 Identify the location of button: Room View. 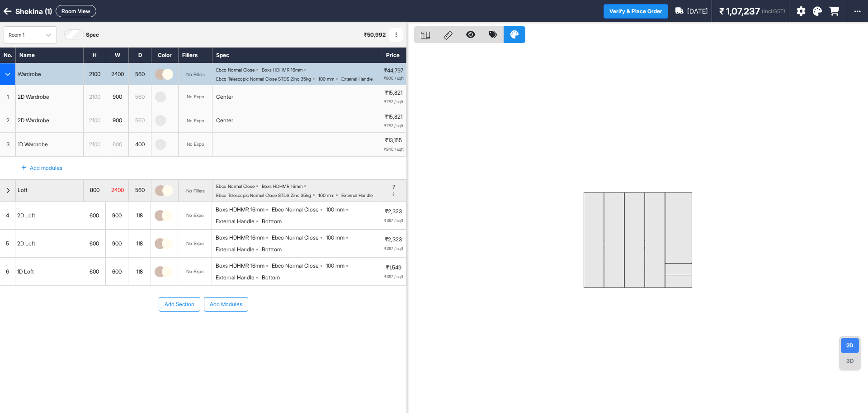
(76, 11).